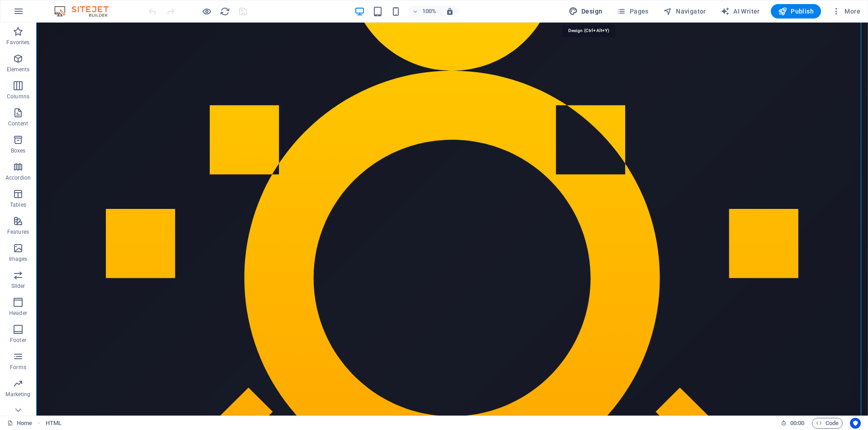 This screenshot has height=430, width=868. Describe the element at coordinates (18, 124) in the screenshot. I see `p: Content` at that location.